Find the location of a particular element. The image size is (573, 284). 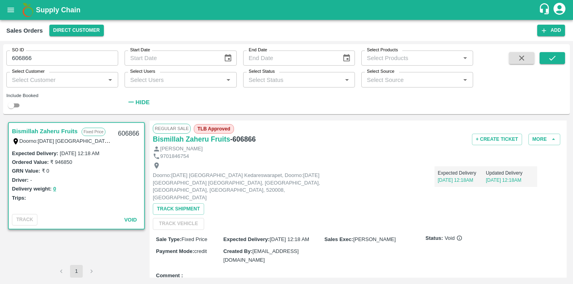

nav: pagination navigation is located at coordinates (76, 271).